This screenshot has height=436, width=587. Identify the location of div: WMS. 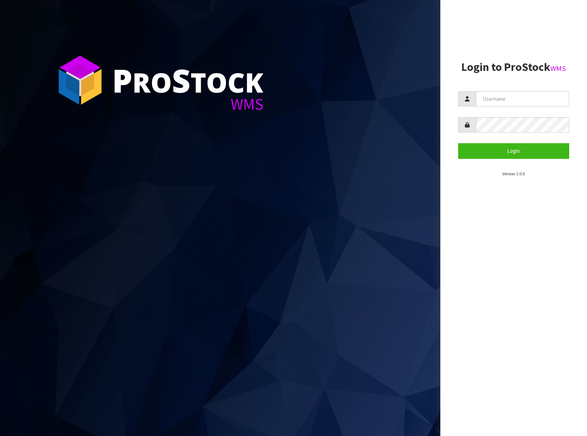
(188, 104).